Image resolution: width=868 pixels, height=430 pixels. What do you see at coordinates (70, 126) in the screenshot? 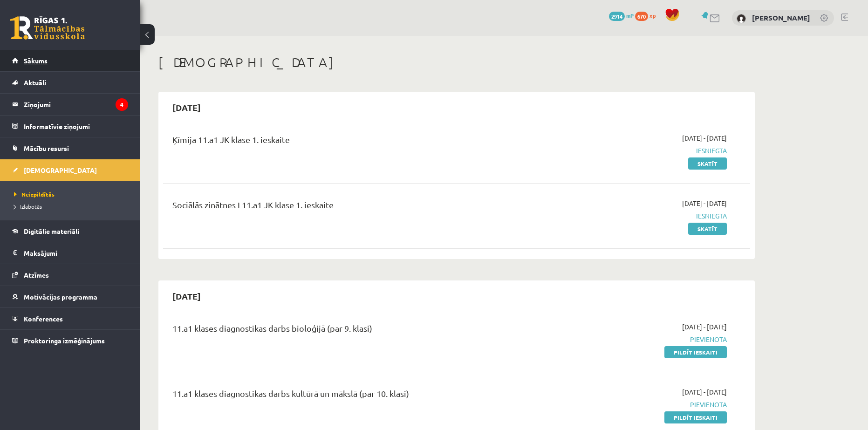
I see `a: Informatīvie ziņojumi` at bounding box center [70, 126].